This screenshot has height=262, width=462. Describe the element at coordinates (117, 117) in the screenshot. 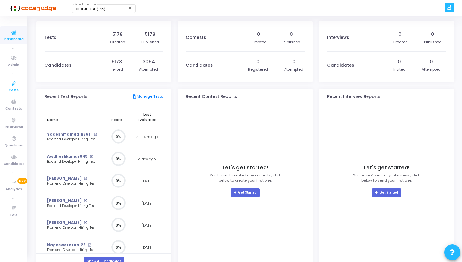

I see `th: Score` at that location.